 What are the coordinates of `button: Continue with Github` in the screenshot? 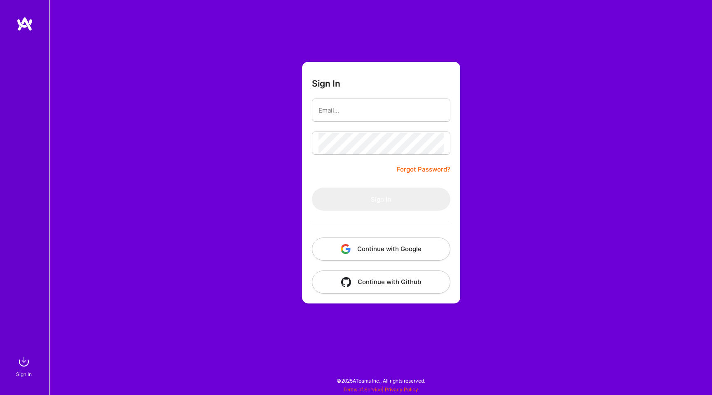 It's located at (381, 282).